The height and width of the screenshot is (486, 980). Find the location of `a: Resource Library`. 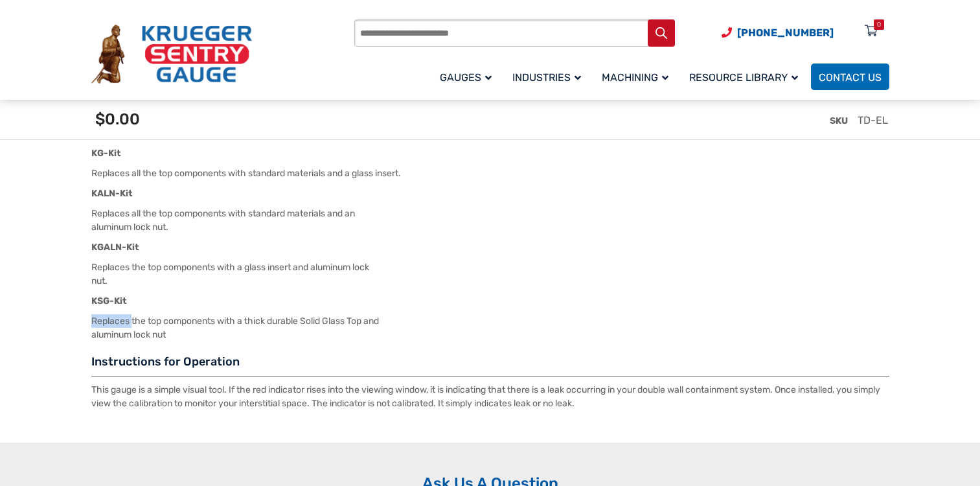

a: Resource Library is located at coordinates (746, 76).